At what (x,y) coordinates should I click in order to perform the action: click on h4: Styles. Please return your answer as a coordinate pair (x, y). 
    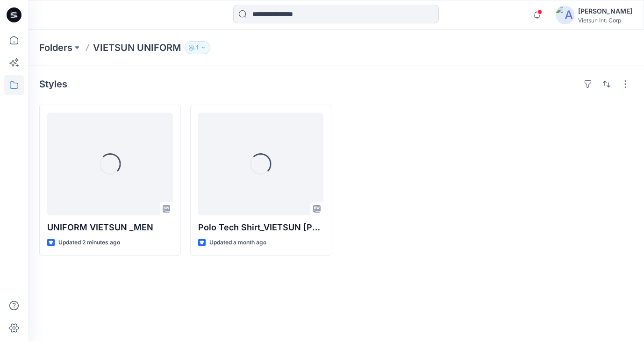
    Looking at the image, I should click on (53, 84).